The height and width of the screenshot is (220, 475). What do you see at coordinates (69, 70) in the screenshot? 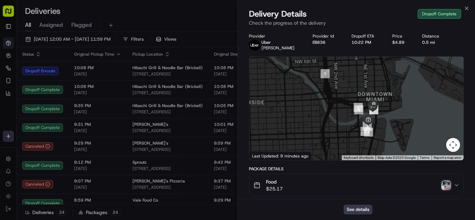
I see `div: Start new chat` at bounding box center [69, 70].